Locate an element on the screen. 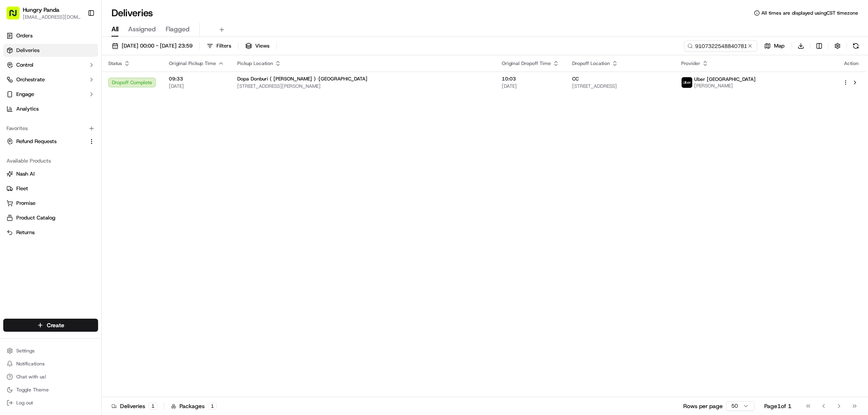  a: Fleet is located at coordinates (50, 189).